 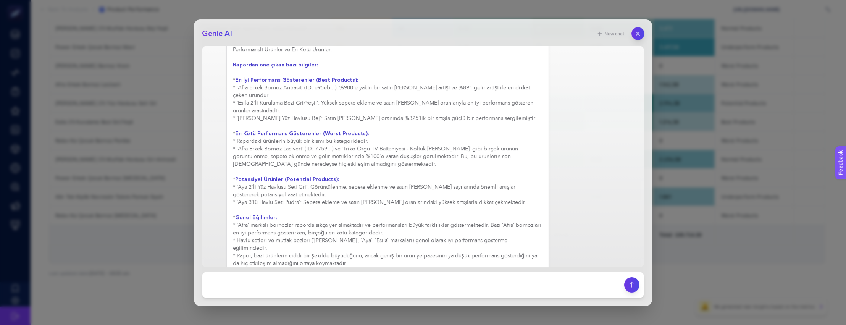 I want to click on h2: Genie AI, so click(x=217, y=34).